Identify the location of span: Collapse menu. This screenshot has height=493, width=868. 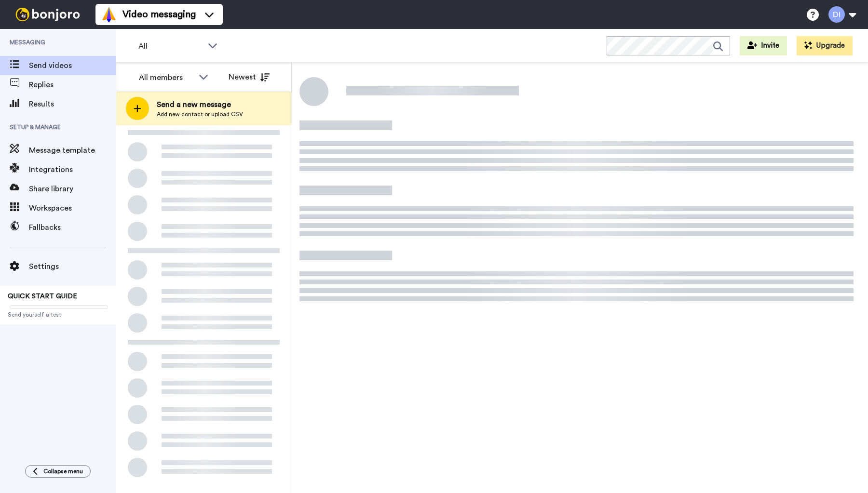
(63, 471).